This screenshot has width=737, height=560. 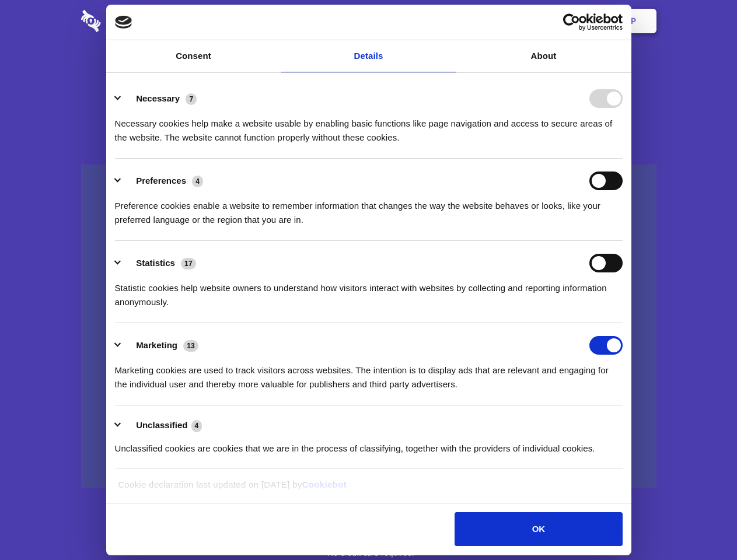 What do you see at coordinates (163, 181) in the screenshot?
I see `button: Preferences (4)` at bounding box center [163, 181].